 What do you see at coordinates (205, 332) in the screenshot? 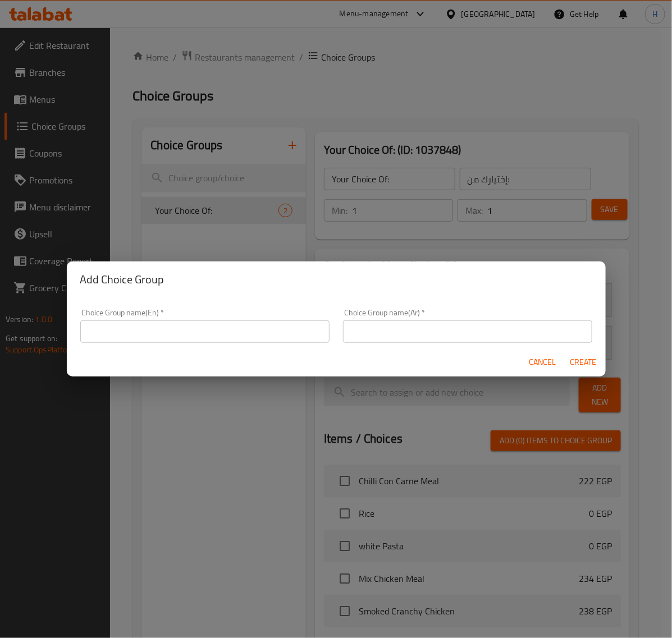
I see `input: Please enter Choice Group name(en)` at bounding box center [205, 332].